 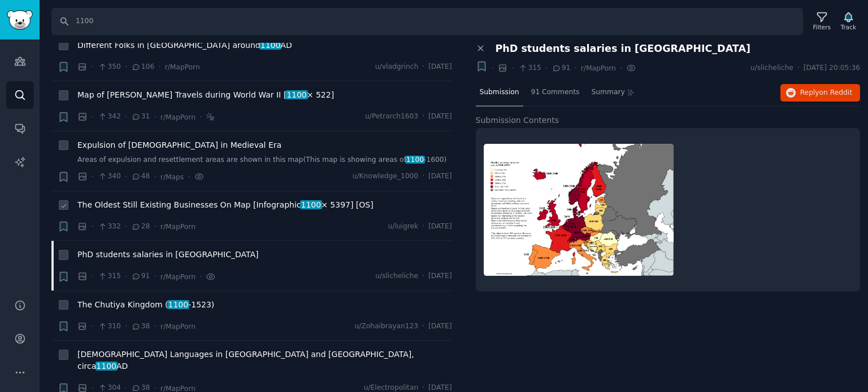 I want to click on div: Filters, so click(x=821, y=27).